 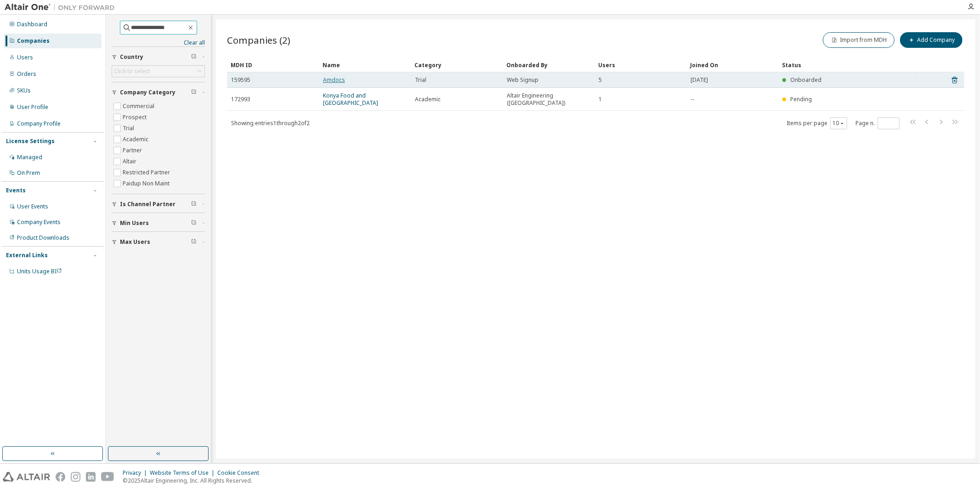 I want to click on span: Showing entries 1 through 2 of 2, so click(x=270, y=123).